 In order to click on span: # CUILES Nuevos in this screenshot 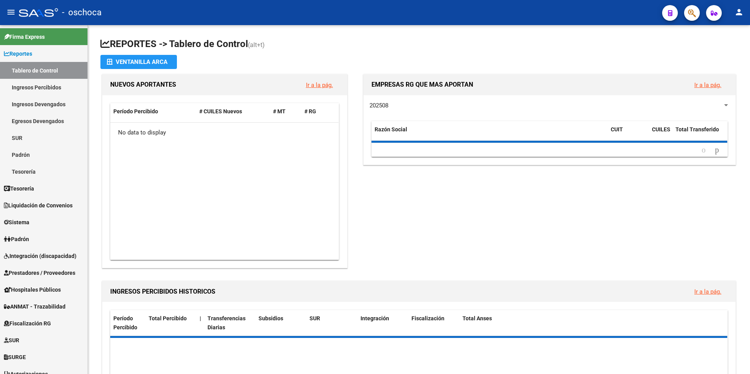, I will do `click(220, 111)`.